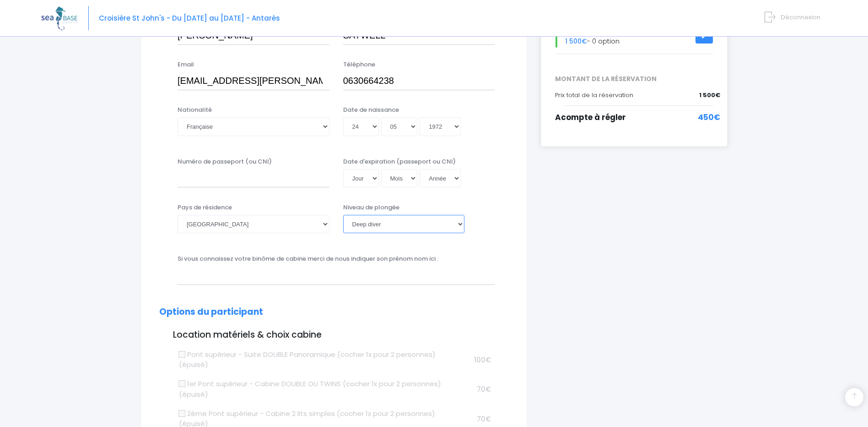 This screenshot has width=868, height=427. Describe the element at coordinates (594, 95) in the screenshot. I see `span: Prix total de la réservation` at that location.